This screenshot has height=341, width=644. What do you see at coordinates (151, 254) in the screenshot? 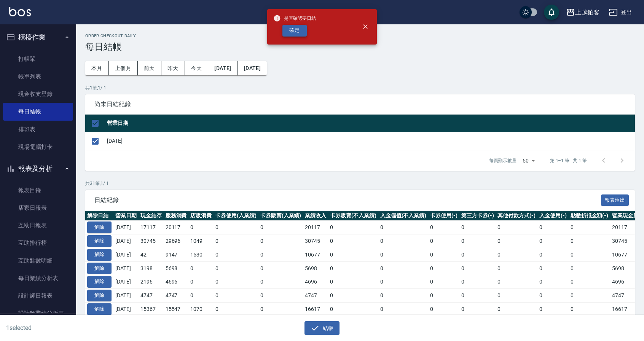
I see `td: 42` at bounding box center [151, 254].